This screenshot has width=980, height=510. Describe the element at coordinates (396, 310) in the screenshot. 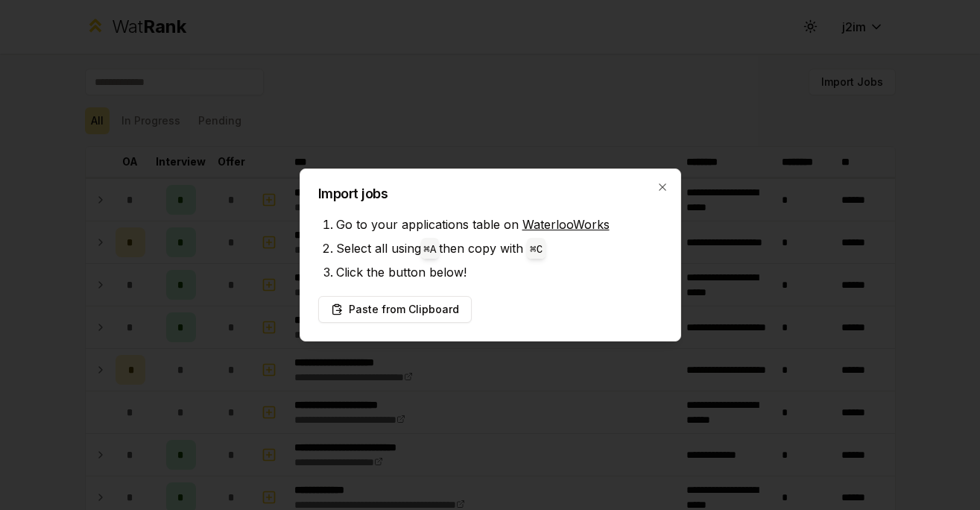

I see `button: Paste from Clipboard` at that location.